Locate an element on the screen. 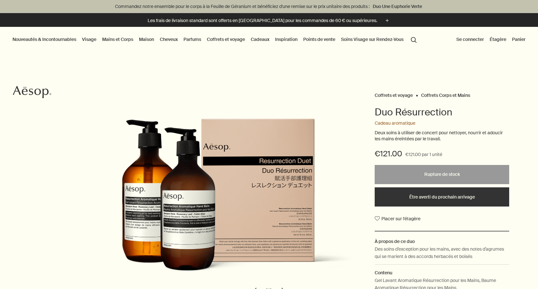  p: Des soins d’exception pour les mains, avec des notes d’agrumes qui se marient à des accords herba... is located at coordinates (442, 253).